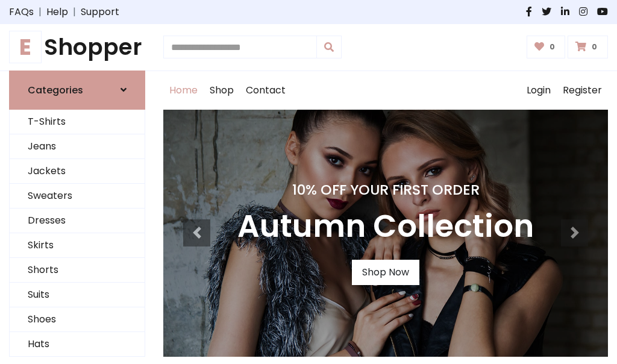  I want to click on span: E, so click(25, 47).